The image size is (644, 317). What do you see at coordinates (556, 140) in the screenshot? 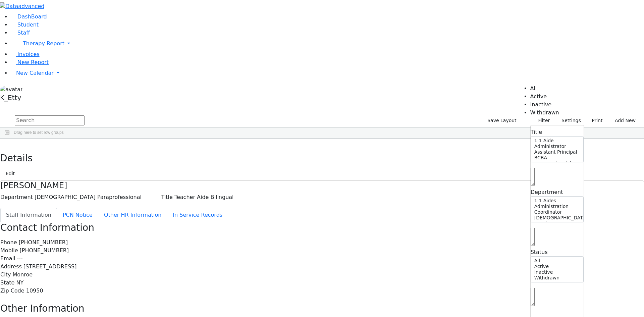
I see `option: 1:1 Aide` at bounding box center [556, 140].